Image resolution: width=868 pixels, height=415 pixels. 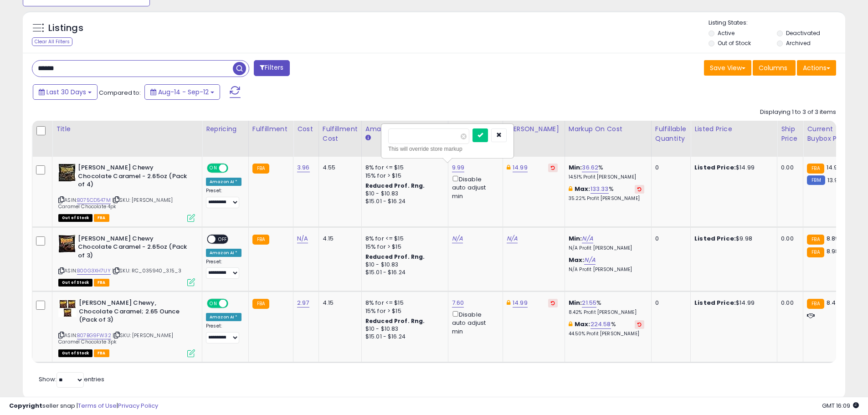 I want to click on div: 4.55, so click(x=339, y=168).